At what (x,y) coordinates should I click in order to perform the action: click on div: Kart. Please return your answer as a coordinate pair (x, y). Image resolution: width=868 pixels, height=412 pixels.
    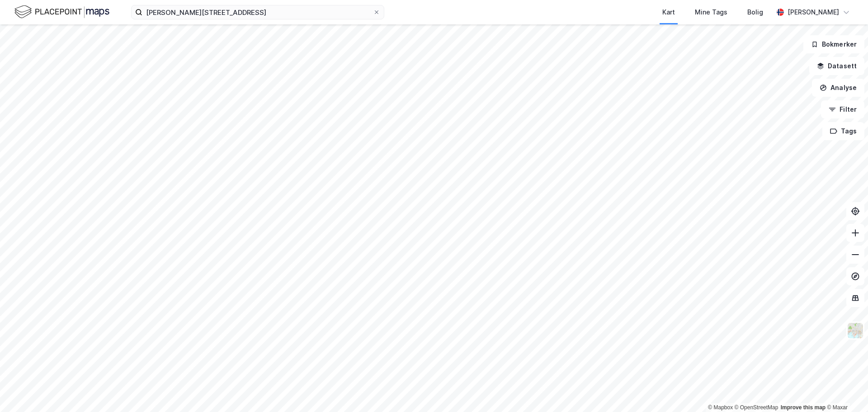
    Looking at the image, I should click on (669, 12).